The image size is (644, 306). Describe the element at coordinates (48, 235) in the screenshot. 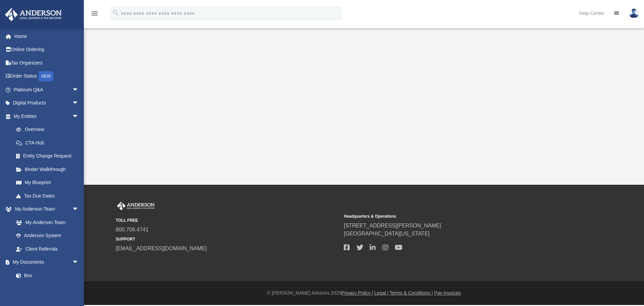

I see `a: Anderson System` at that location.